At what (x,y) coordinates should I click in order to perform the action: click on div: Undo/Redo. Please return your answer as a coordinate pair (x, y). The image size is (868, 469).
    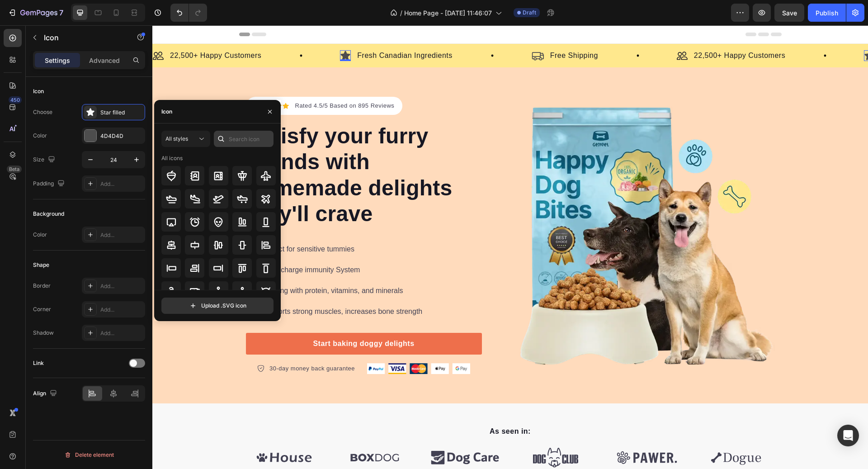
    Looking at the image, I should click on (189, 12).